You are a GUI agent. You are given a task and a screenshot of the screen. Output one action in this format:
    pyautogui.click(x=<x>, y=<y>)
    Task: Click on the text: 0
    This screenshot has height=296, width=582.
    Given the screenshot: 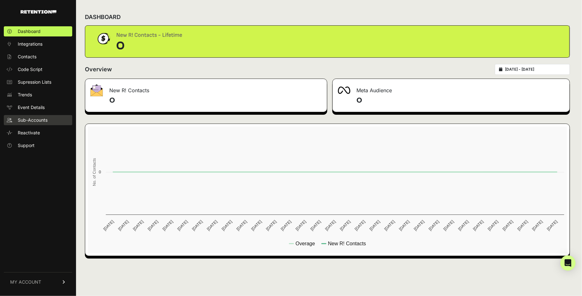 What is the action you would take?
    pyautogui.click(x=100, y=172)
    